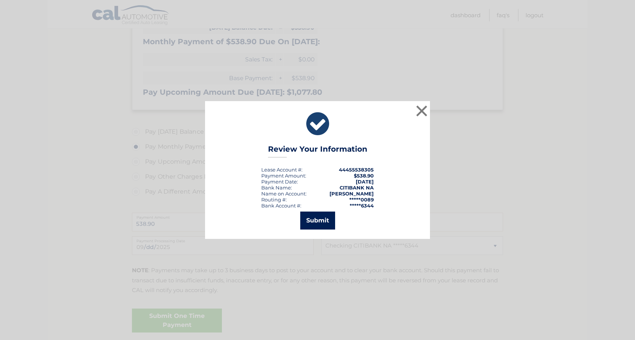  What do you see at coordinates (317, 221) in the screenshot?
I see `button: Submit` at bounding box center [317, 221].